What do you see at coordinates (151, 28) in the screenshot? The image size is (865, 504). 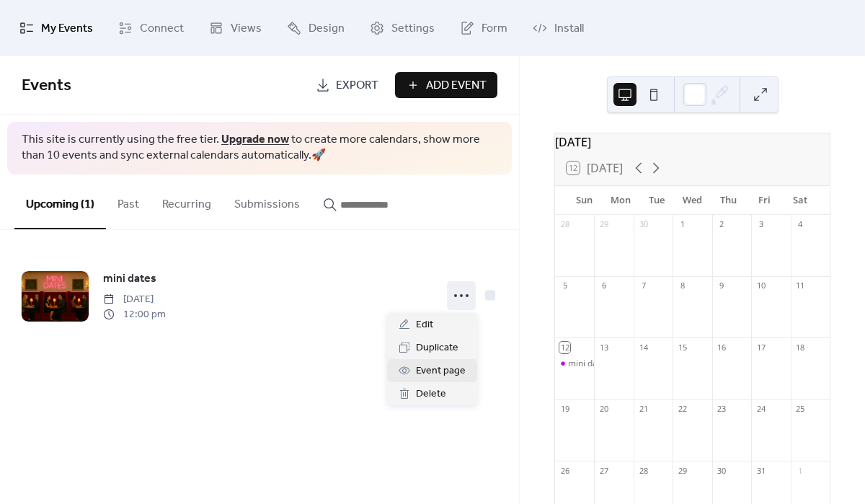 I see `a: Connect` at bounding box center [151, 28].